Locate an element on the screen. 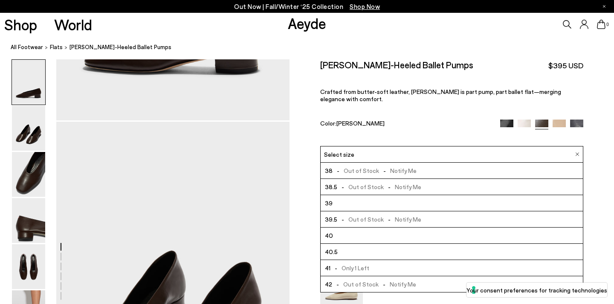 The height and width of the screenshot is (304, 614). a: All Footwear is located at coordinates (27, 47).